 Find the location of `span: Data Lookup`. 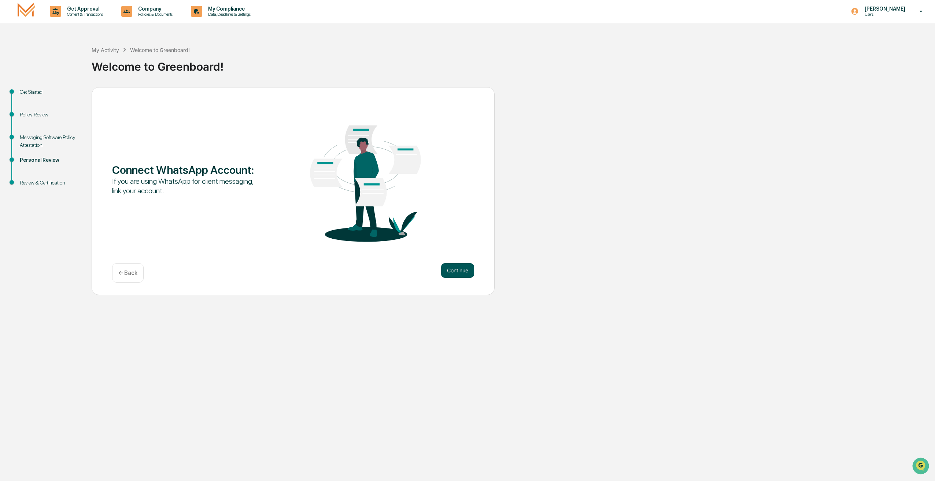

span: Data Lookup is located at coordinates (30, 110).